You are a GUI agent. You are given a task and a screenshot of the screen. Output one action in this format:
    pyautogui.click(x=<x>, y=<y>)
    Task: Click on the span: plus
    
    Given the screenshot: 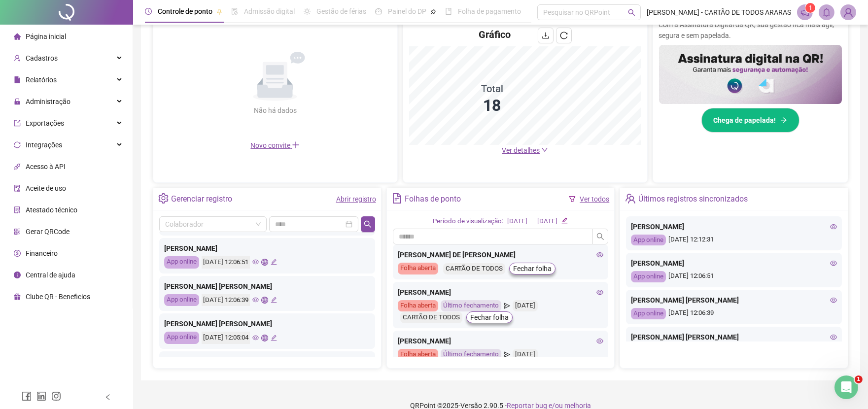 What is the action you would take?
    pyautogui.click(x=295, y=145)
    